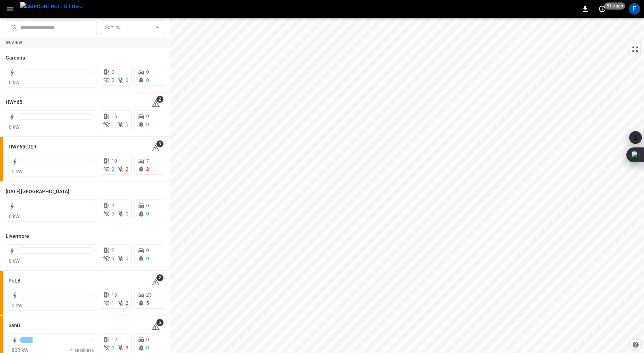 Image resolution: width=644 pixels, height=353 pixels. What do you see at coordinates (407, 185) in the screenshot?
I see `canvas: Map` at bounding box center [407, 185].